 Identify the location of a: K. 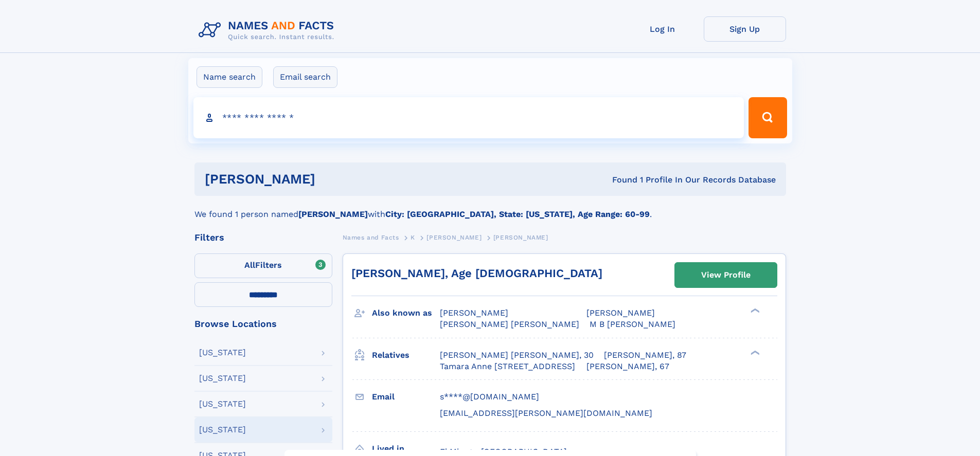
(412, 237).